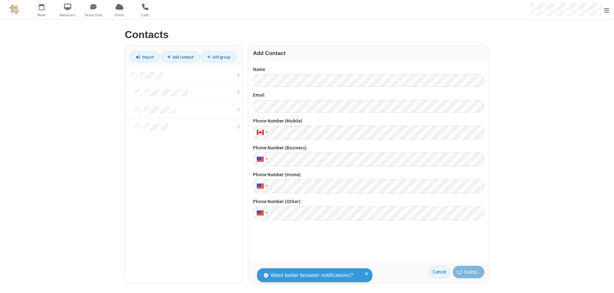 The height and width of the screenshot is (293, 614). Describe the element at coordinates (307, 35) in the screenshot. I see `h2: Contacts` at that location.